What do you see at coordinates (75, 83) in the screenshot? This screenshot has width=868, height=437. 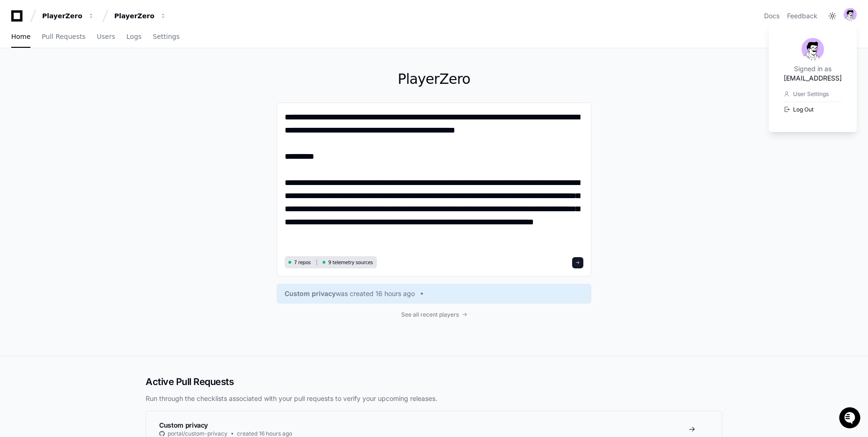 I see `div: We're available if you need us!` at bounding box center [75, 83].